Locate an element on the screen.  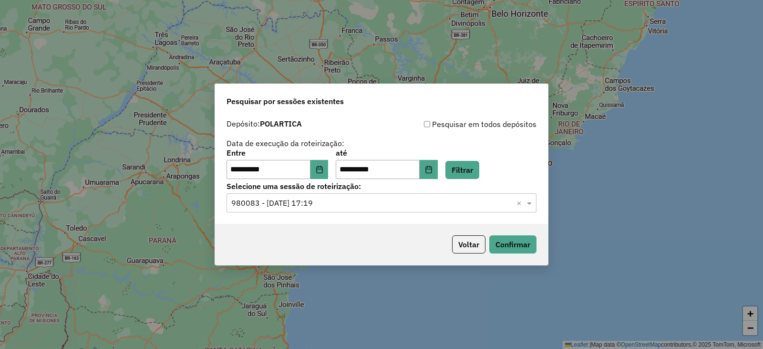
strong: POLARTICA is located at coordinates (281, 124).